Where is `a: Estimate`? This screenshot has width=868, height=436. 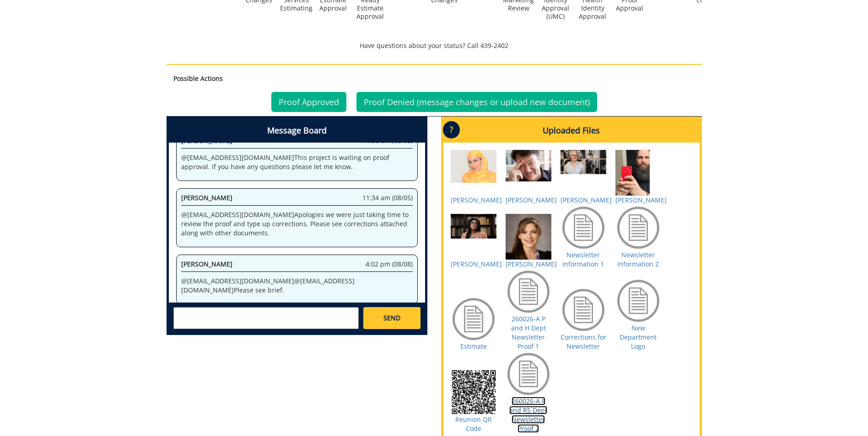 a: Estimate is located at coordinates (473, 346).